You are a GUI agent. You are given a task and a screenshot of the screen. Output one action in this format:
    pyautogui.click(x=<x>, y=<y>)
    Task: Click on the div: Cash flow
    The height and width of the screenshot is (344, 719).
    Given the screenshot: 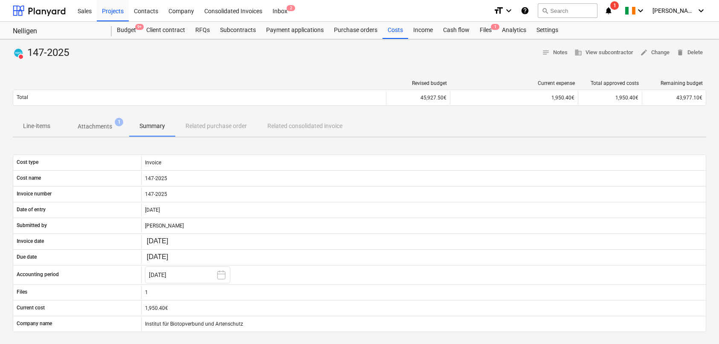 What is the action you would take?
    pyautogui.click(x=456, y=30)
    